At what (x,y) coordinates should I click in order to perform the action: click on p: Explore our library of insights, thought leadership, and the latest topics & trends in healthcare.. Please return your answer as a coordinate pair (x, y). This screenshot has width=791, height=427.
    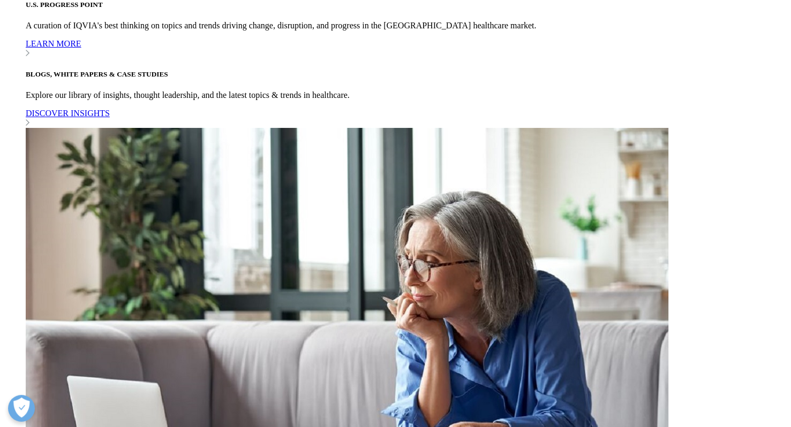
    Looking at the image, I should click on (406, 95).